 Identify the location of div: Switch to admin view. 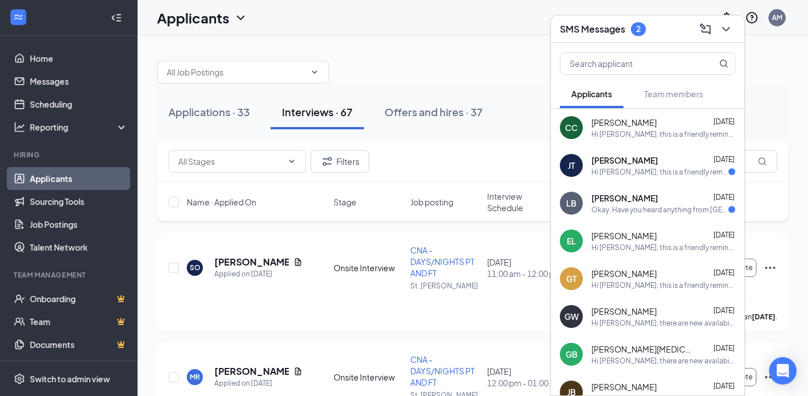
(70, 379).